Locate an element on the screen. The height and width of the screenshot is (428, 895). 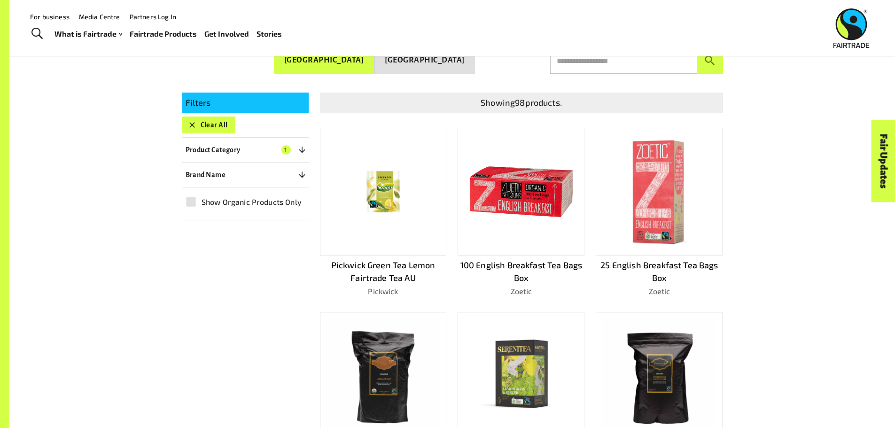
p: 100 English Breakfast Tea Bags Box is located at coordinates (521, 271).